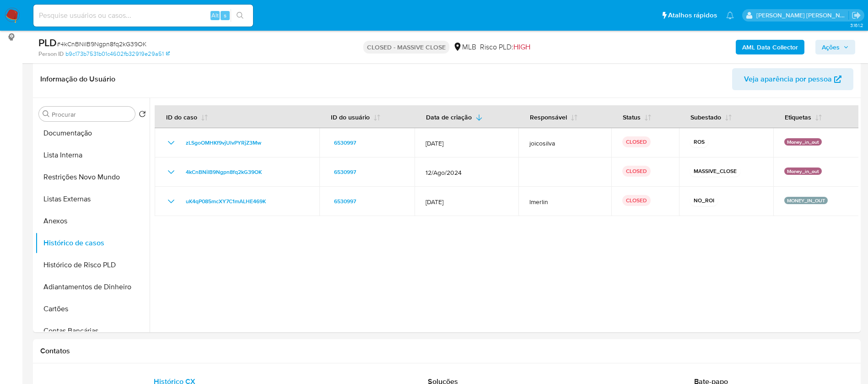  What do you see at coordinates (857, 25) in the screenshot?
I see `span: 3.161.2` at bounding box center [857, 25].